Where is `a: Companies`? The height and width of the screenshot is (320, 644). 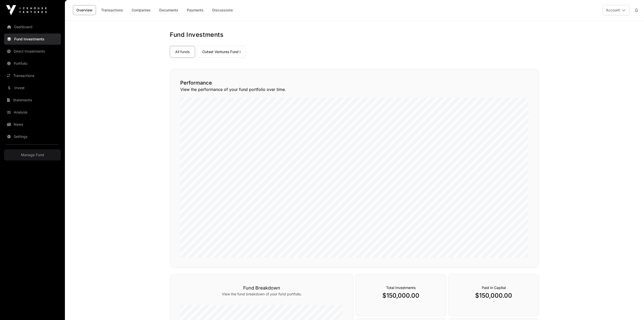 a: Companies is located at coordinates (141, 10).